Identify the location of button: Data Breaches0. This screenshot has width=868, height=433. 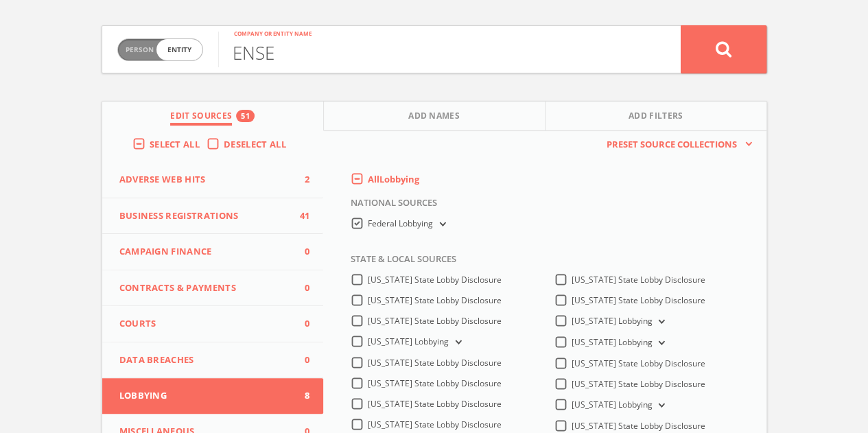
(213, 361).